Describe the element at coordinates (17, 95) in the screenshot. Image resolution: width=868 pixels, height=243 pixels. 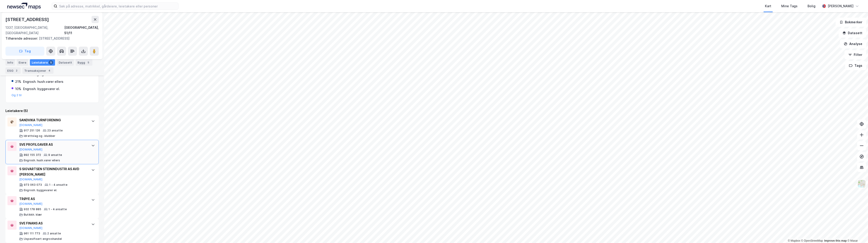
I see `button: Og 2 til` at that location.